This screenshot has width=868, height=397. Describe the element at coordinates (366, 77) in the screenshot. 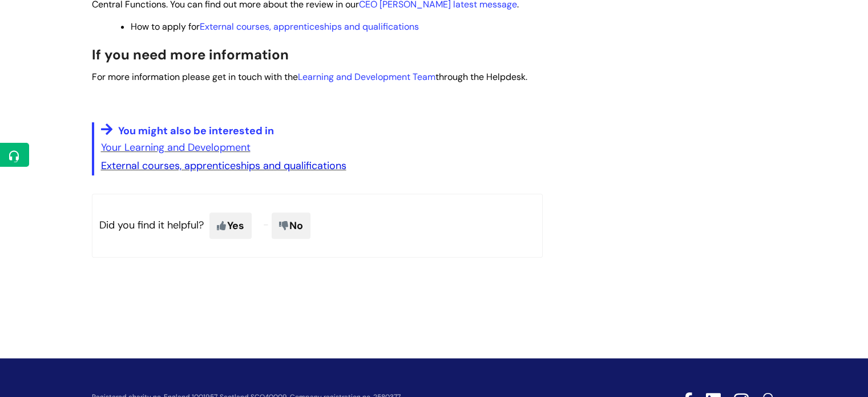

I see `a: Learning and Development Team` at that location.